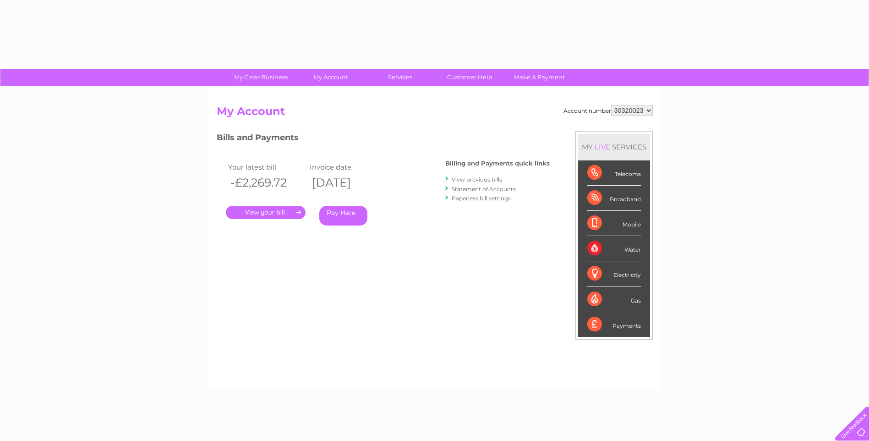 This screenshot has width=869, height=441. Describe the element at coordinates (267, 182) in the screenshot. I see `th: -£2,269.72` at that location.